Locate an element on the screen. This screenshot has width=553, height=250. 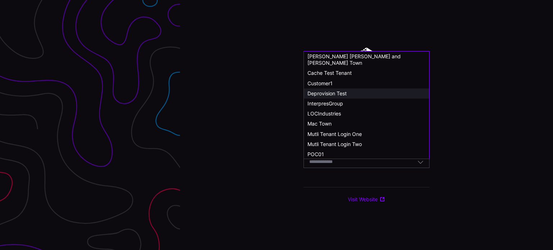
span: Mac Town is located at coordinates (319, 123).